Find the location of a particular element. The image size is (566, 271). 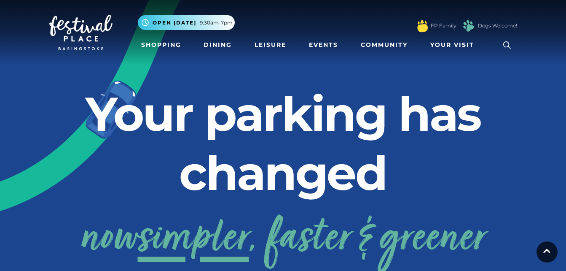

a: Your Visit is located at coordinates (454, 45).